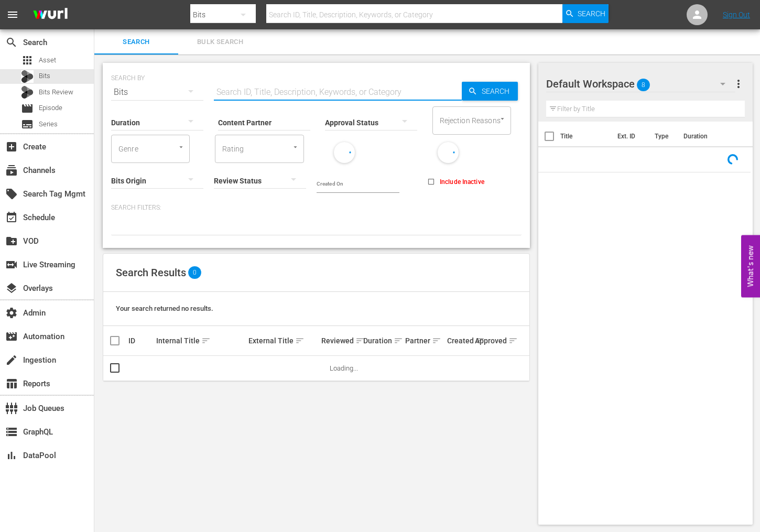  What do you see at coordinates (12, 336) in the screenshot?
I see `span: Automation` at bounding box center [12, 336].